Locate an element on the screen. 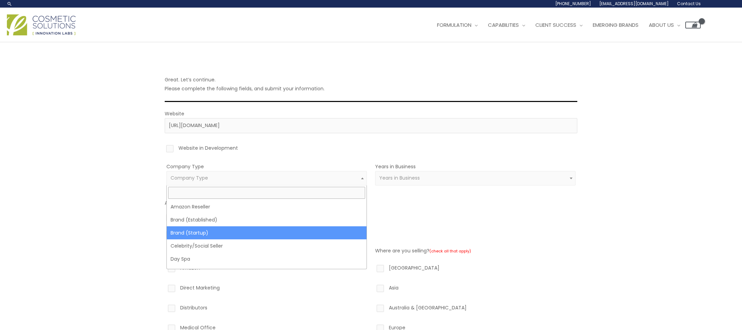  label: Years in Business is located at coordinates (395, 167).